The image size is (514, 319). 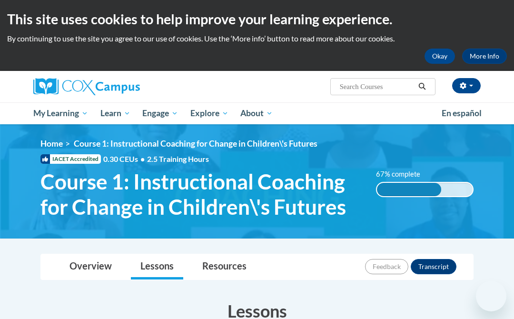 I want to click on a: Home, so click(x=51, y=143).